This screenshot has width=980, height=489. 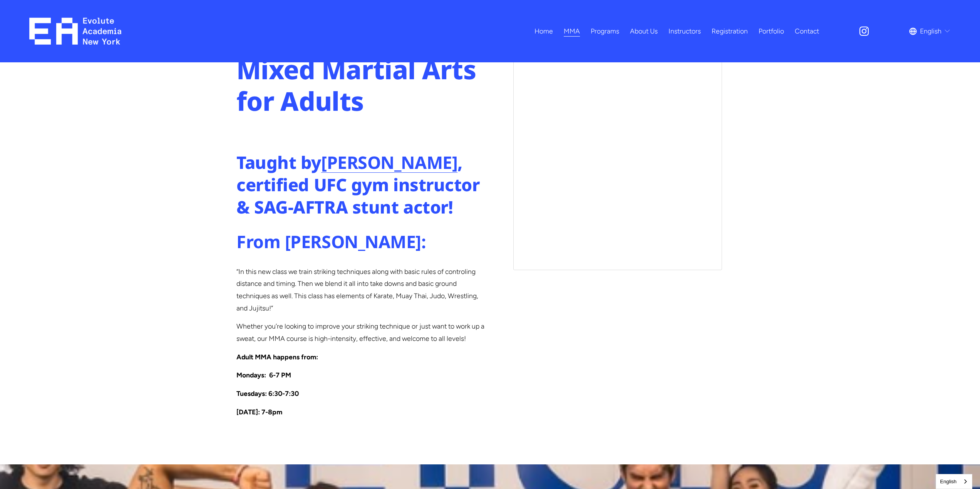 I want to click on strong: Adult MMA happens from:, so click(x=277, y=357).